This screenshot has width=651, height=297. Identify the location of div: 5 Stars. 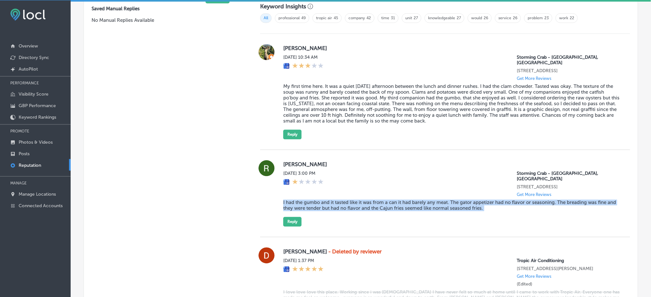
(308, 270).